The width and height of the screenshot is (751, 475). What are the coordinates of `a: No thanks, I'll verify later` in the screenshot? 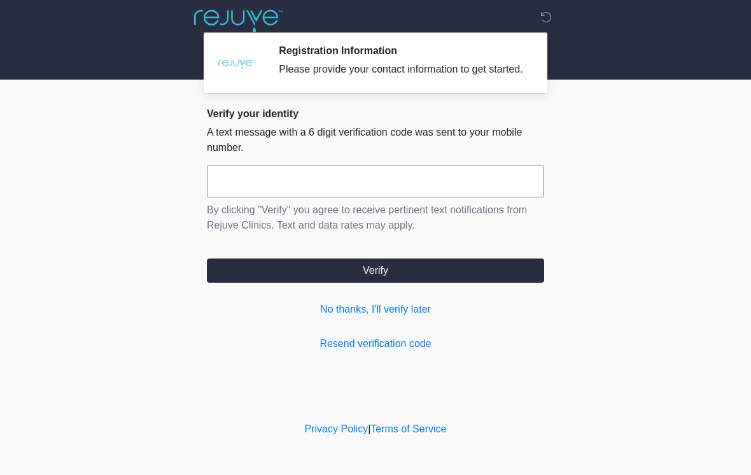 It's located at (375, 309).